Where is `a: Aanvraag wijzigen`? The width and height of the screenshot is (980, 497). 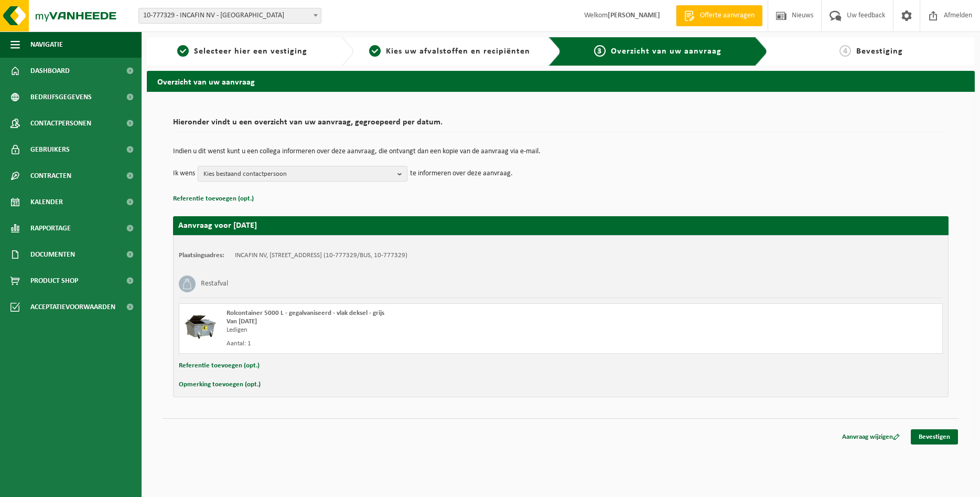 a: Aanvraag wijzigen is located at coordinates (871, 436).